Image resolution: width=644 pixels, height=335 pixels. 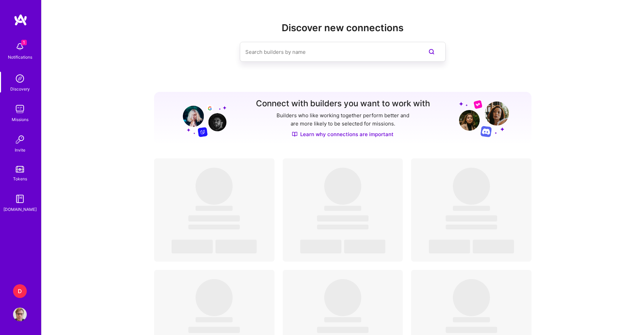 I want to click on img: tokens, so click(x=20, y=169).